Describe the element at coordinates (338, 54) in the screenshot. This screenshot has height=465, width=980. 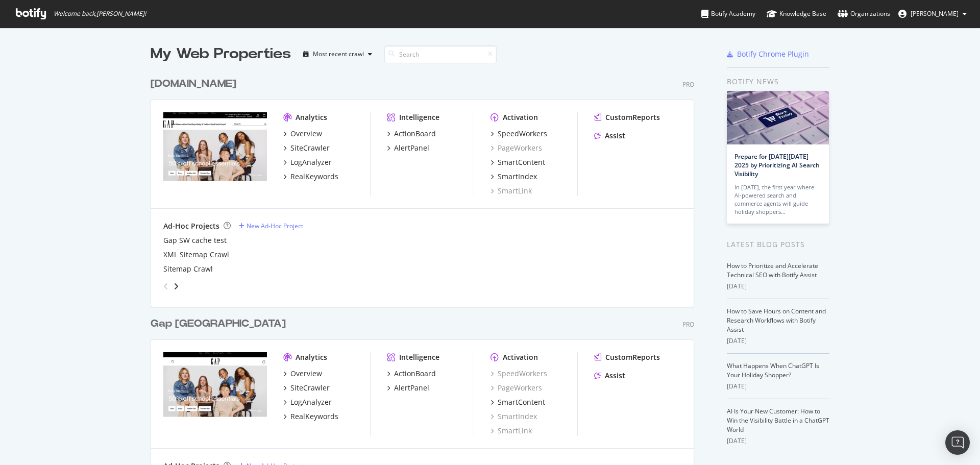
I see `button: Most recent crawl` at that location.